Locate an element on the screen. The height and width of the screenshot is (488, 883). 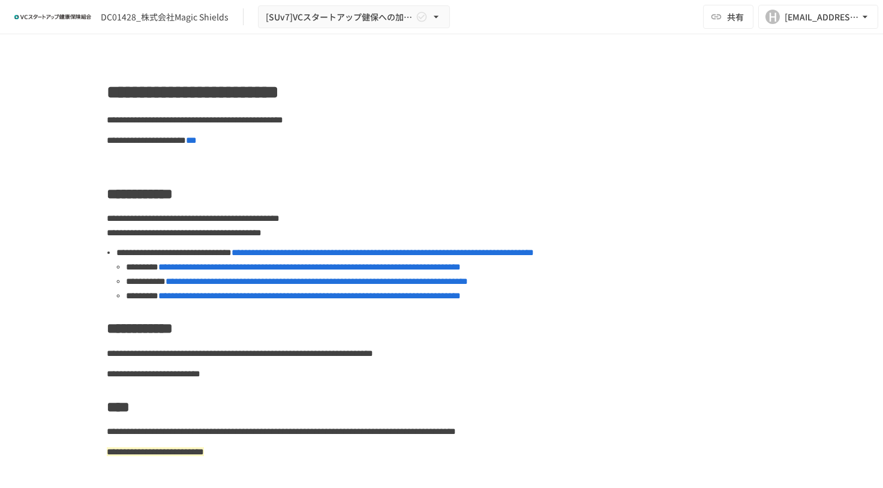
button: [SUv7]VCスタートアップ健保への加入申請手続き is located at coordinates (354, 17).